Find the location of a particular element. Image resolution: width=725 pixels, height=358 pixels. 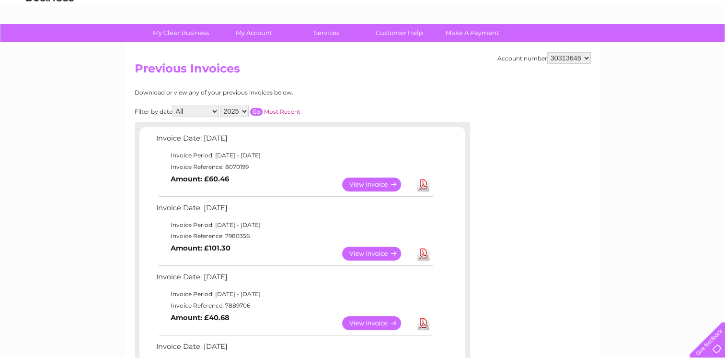

td: Invoice Reference: 7980356 is located at coordinates (294, 236).